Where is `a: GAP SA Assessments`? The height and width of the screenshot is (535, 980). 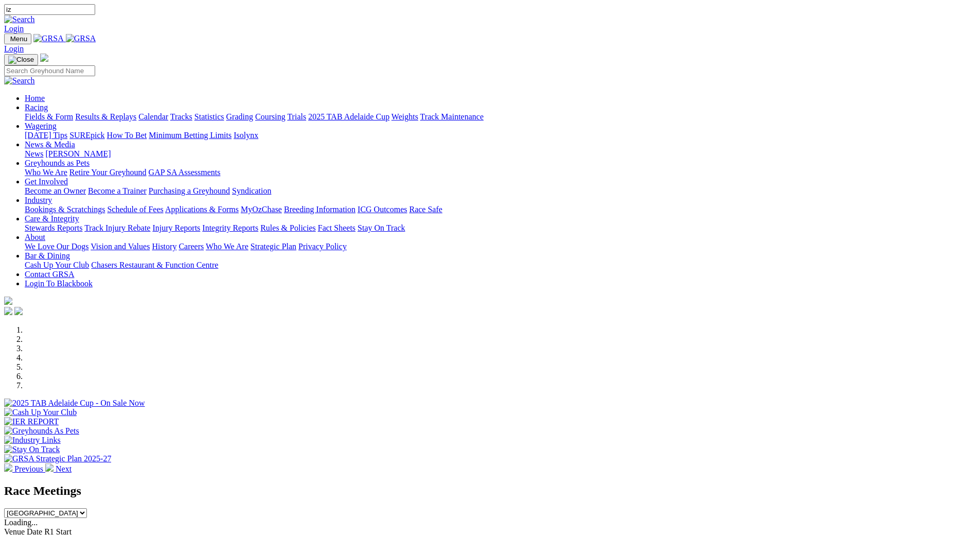 a: GAP SA Assessments is located at coordinates (184, 172).